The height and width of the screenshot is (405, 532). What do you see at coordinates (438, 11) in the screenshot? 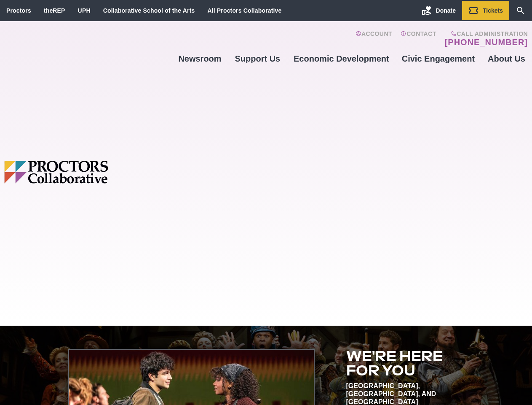
I see `a: Donate` at bounding box center [438, 11].